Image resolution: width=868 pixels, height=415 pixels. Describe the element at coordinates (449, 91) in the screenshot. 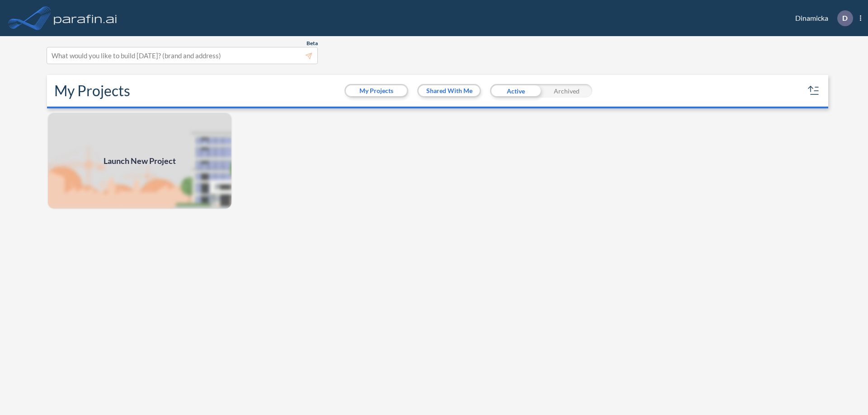

I see `button: Shared With Me` at that location.